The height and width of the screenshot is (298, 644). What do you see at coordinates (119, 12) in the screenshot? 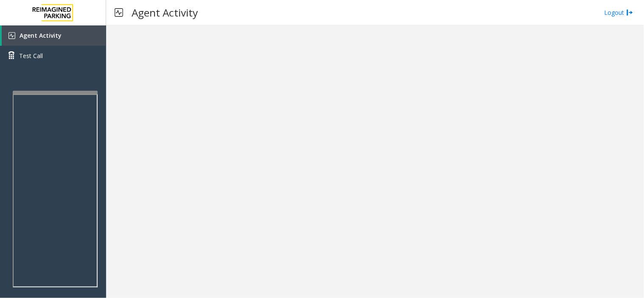
I see `img: pageIcon` at bounding box center [119, 12].